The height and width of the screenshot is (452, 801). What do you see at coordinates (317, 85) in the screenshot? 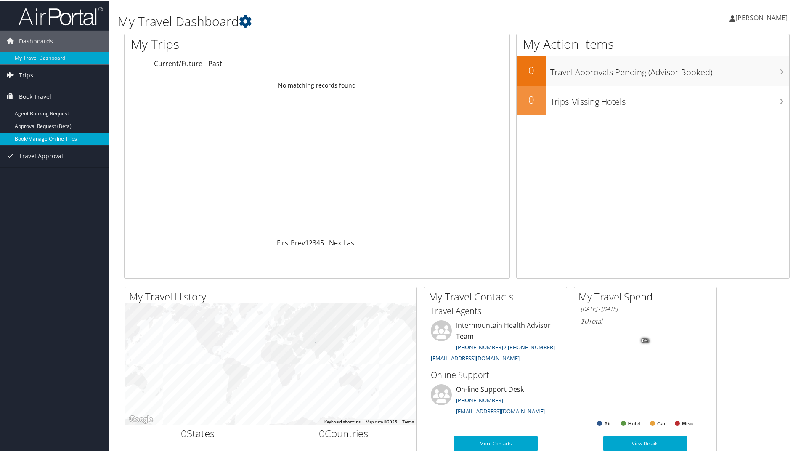
I see `td: No matching records found` at bounding box center [317, 85].